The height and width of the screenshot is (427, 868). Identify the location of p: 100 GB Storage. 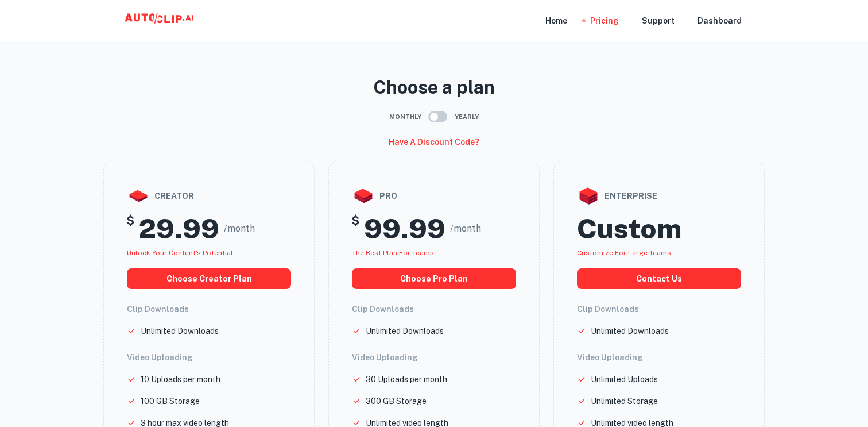
(170, 401).